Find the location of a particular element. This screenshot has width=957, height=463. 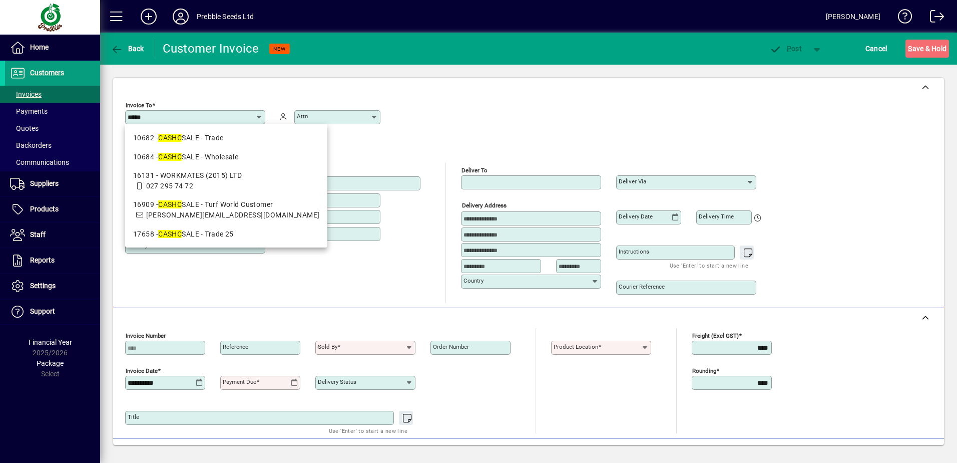

mat-label: Courier Reference is located at coordinates (642, 286).